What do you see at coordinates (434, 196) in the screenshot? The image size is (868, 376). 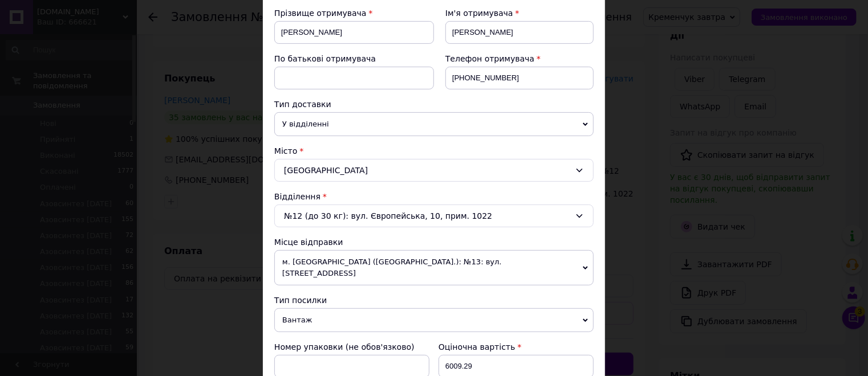 I see `div: Відділення` at bounding box center [434, 196].